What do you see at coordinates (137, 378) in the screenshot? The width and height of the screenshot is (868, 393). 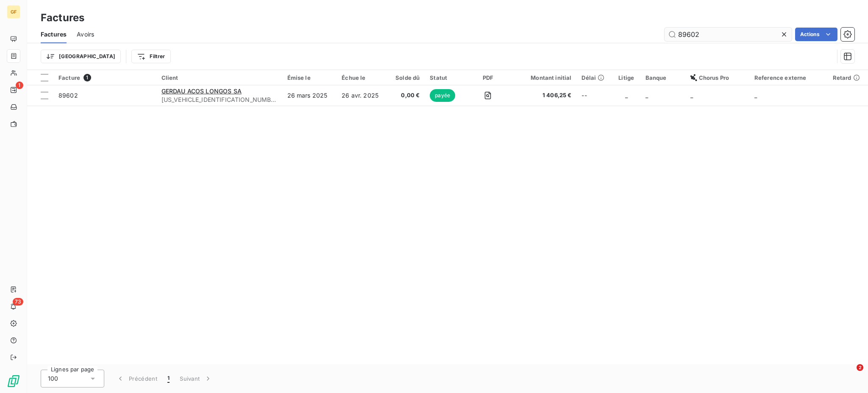 I see `button: Précédent` at bounding box center [137, 378].